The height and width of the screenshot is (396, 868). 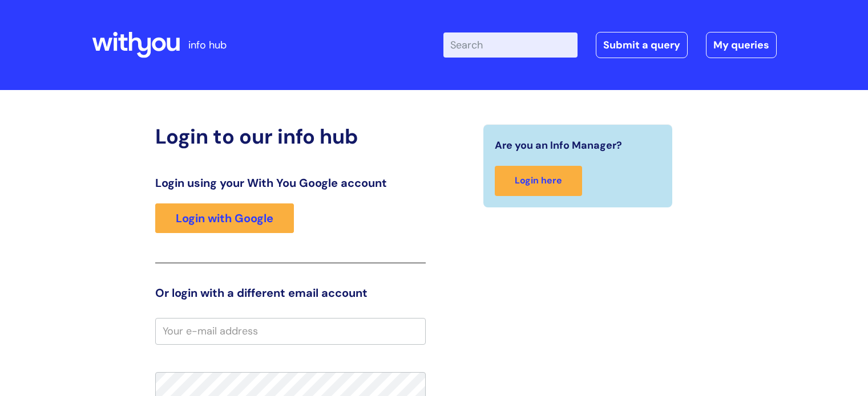 What do you see at coordinates (641, 45) in the screenshot?
I see `a: Submit a query` at bounding box center [641, 45].